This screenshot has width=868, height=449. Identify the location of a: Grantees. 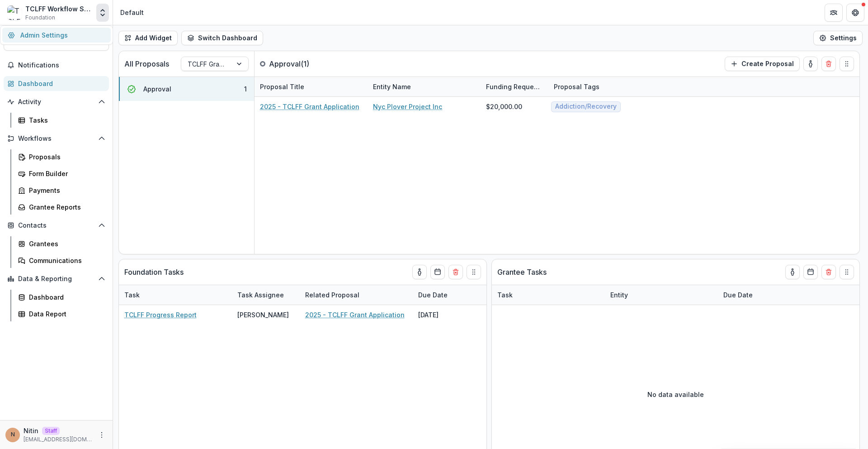
(61, 243).